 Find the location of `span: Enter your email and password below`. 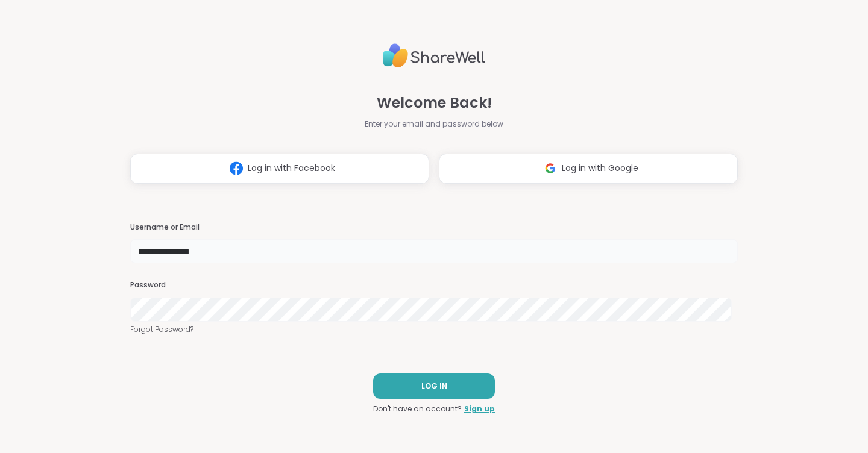

span: Enter your email and password below is located at coordinates (434, 124).